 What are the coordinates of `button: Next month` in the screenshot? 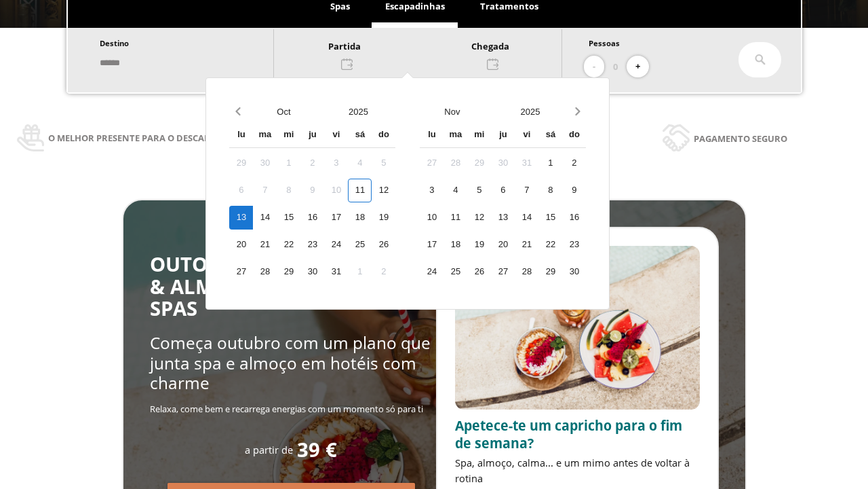 It's located at (578, 112).